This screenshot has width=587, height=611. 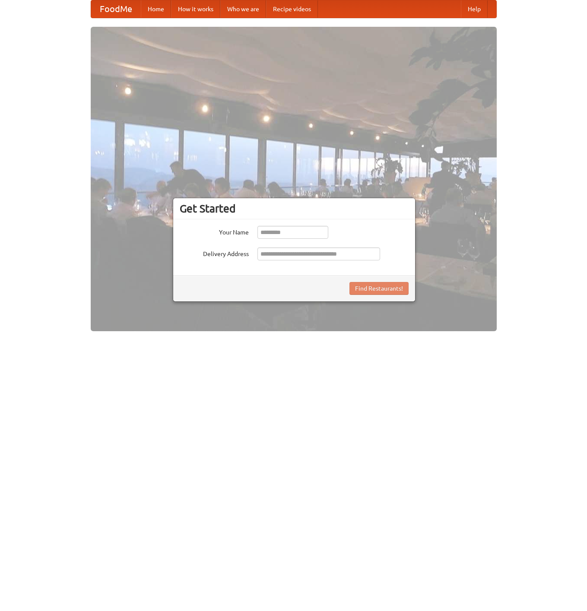 What do you see at coordinates (214, 253) in the screenshot?
I see `label: Delivery Address` at bounding box center [214, 253].